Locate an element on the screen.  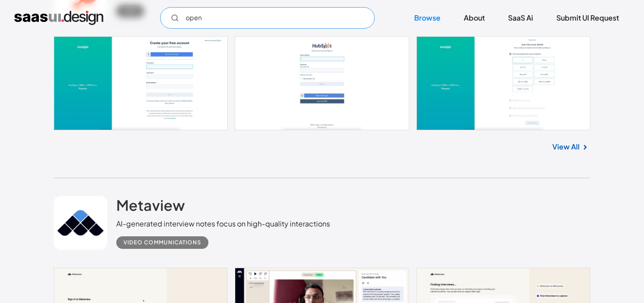
a: Metaview is located at coordinates (150, 207).